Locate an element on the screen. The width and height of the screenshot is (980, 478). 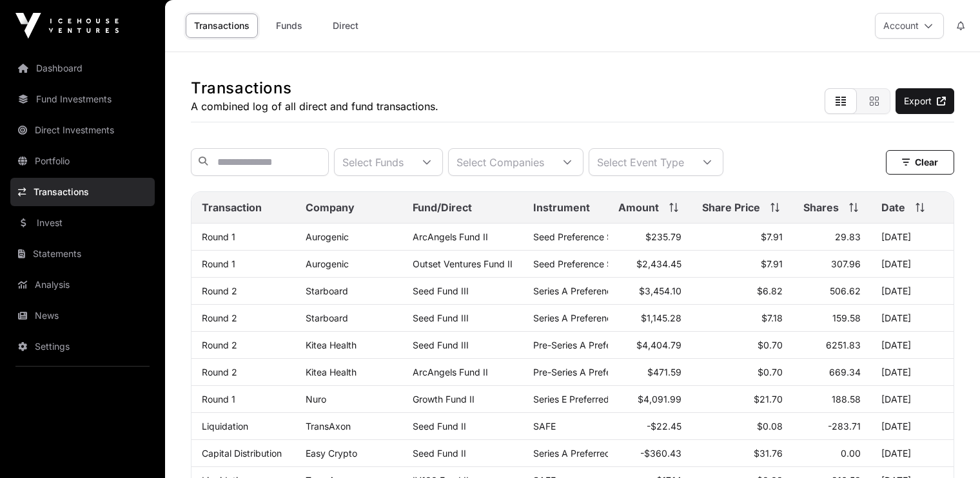
a: News is located at coordinates (83, 316).